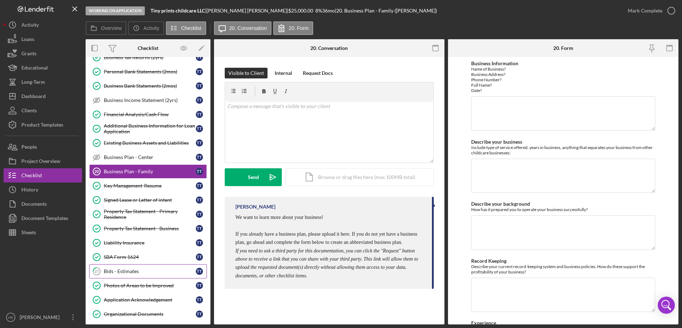  What do you see at coordinates (97, 172) in the screenshot?
I see `tspan: 20` at bounding box center [97, 172].